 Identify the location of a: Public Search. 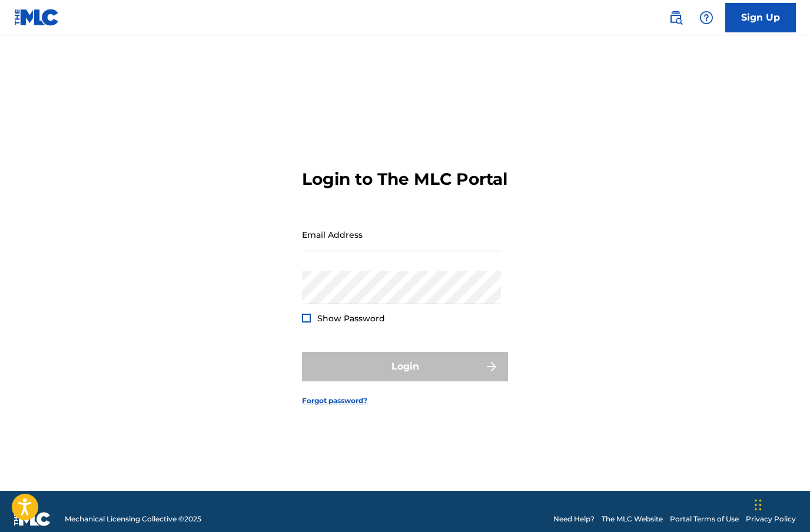
(676, 18).